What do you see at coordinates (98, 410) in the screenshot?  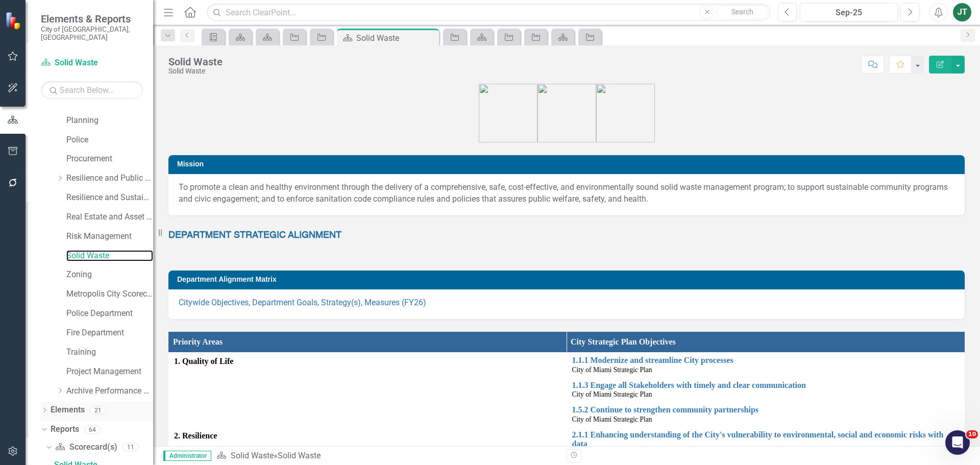 I see `div: 21` at bounding box center [98, 410].